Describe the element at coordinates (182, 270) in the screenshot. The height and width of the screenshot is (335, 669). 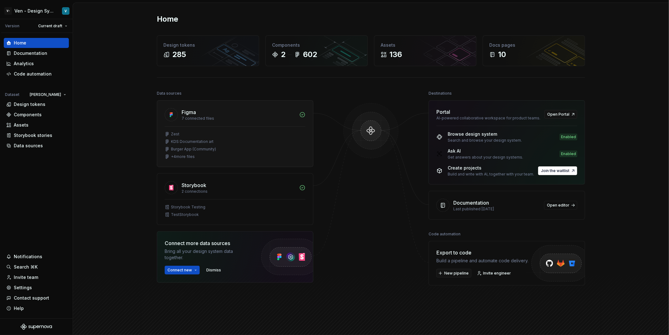
I see `div: Connect new` at that location.